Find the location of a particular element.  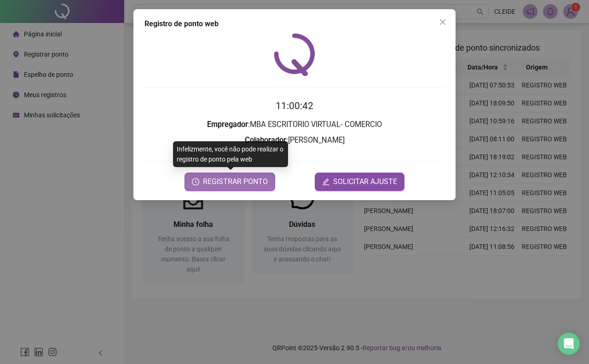

button: REGISTRAR PONTO is located at coordinates (230, 182).